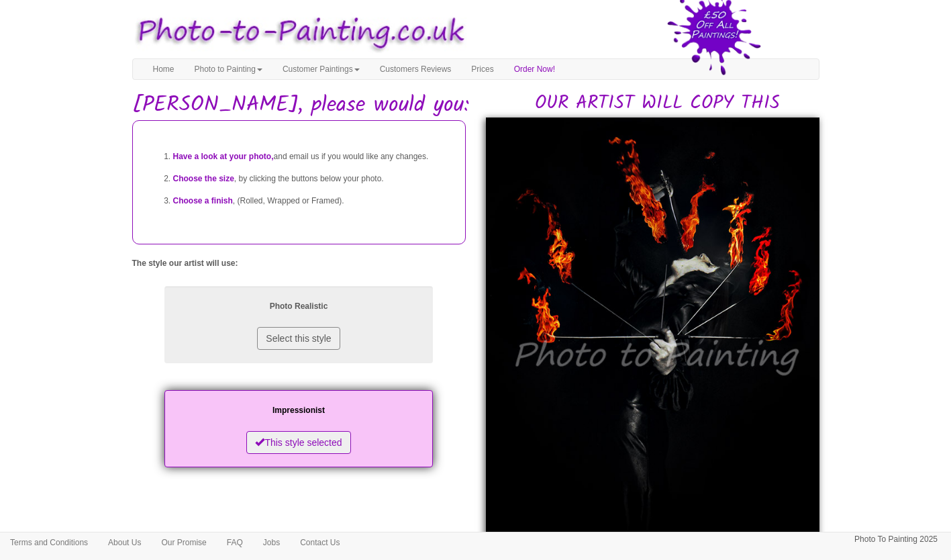 Image resolution: width=951 pixels, height=560 pixels. Describe the element at coordinates (312, 179) in the screenshot. I see `li: , by clicking the buttons below your photo.` at that location.